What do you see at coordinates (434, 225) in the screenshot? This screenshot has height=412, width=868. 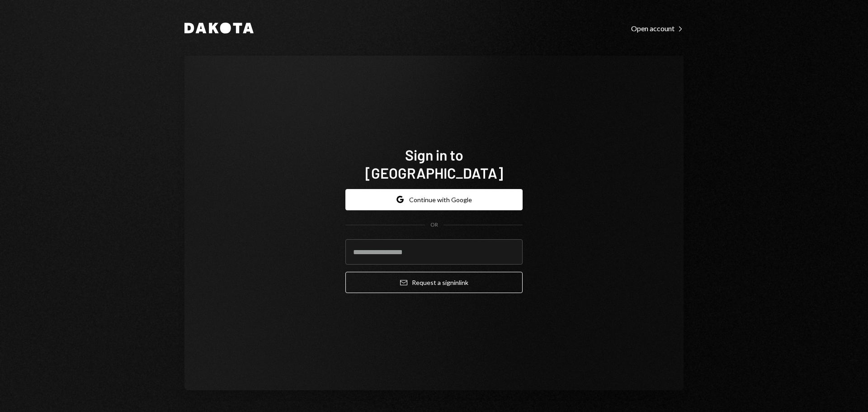 I see `div: OR` at bounding box center [434, 225].